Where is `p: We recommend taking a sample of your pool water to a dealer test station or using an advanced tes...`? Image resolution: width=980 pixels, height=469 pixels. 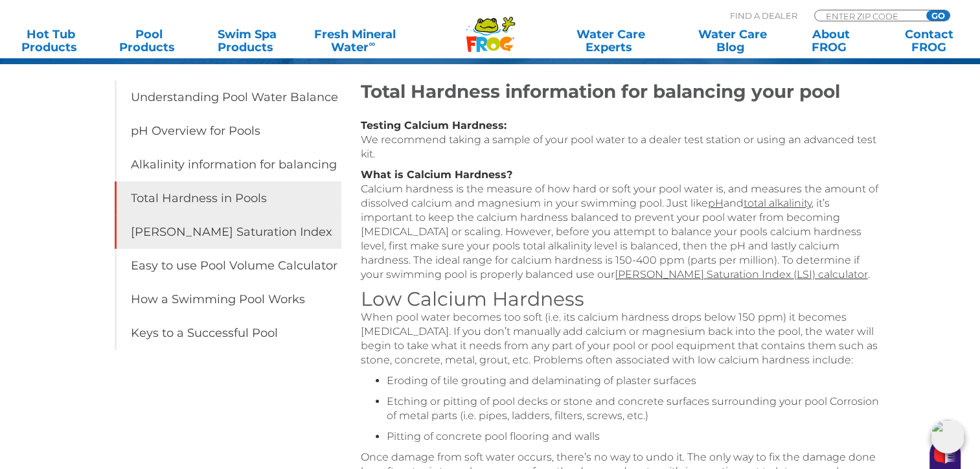 p: We recommend taking a sample of your pool water to a dealer test station or using an advanced tes... is located at coordinates (620, 140).